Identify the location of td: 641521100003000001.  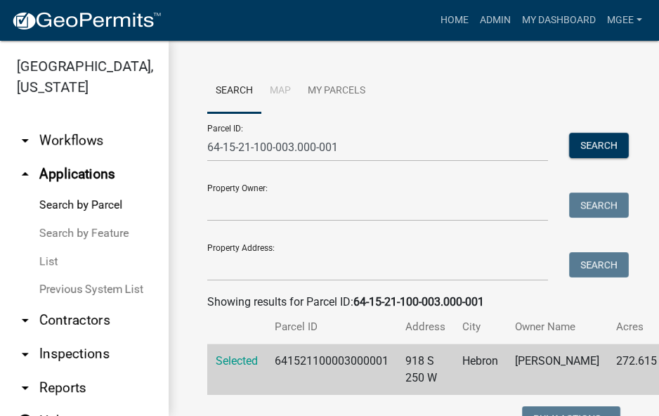
(332, 370).